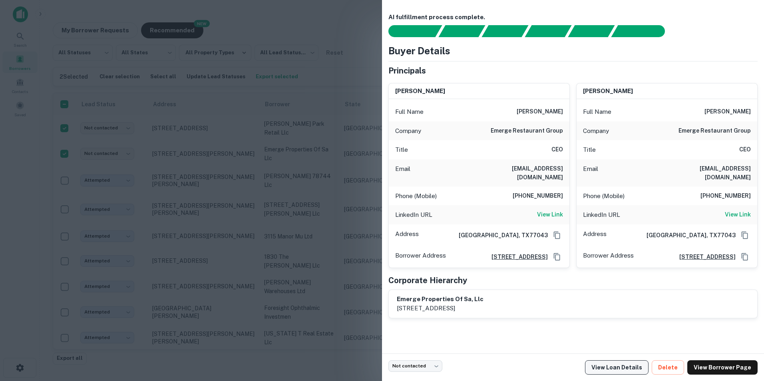 Image resolution: width=764 pixels, height=381 pixels. What do you see at coordinates (409, 31) in the screenshot?
I see `div: Sending borrower request to AI...` at bounding box center [409, 31].